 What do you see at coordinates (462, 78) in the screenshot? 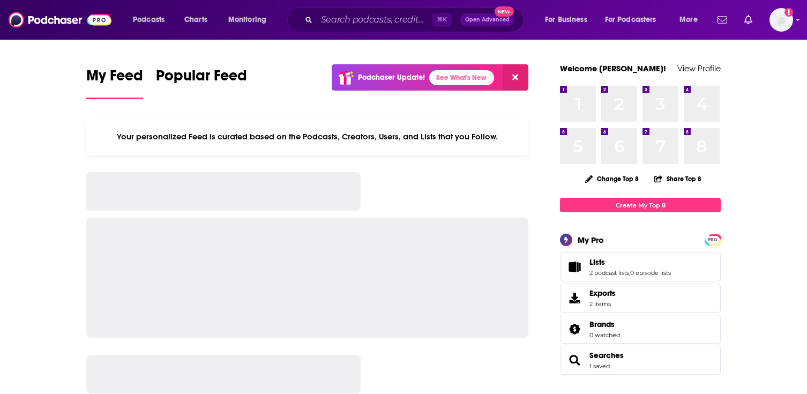
I see `a: See What's New` at bounding box center [462, 78].